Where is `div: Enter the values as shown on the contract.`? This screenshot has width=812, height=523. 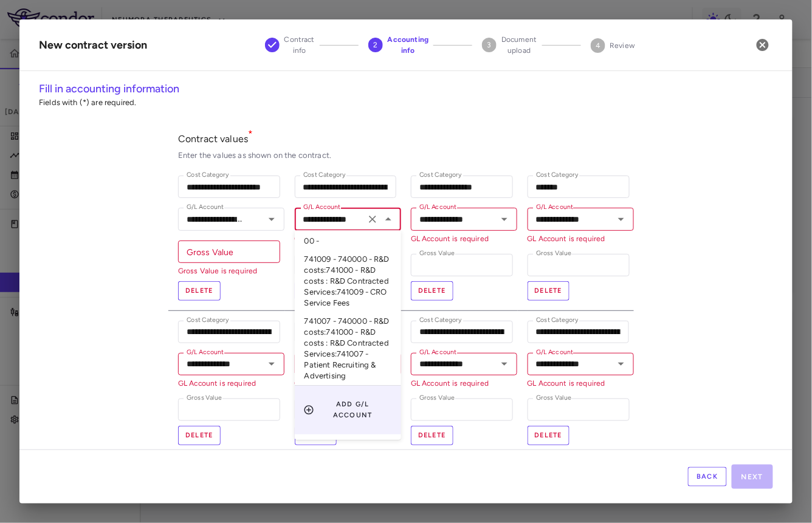 div: Enter the values as shown on the contract. is located at coordinates (406, 156).